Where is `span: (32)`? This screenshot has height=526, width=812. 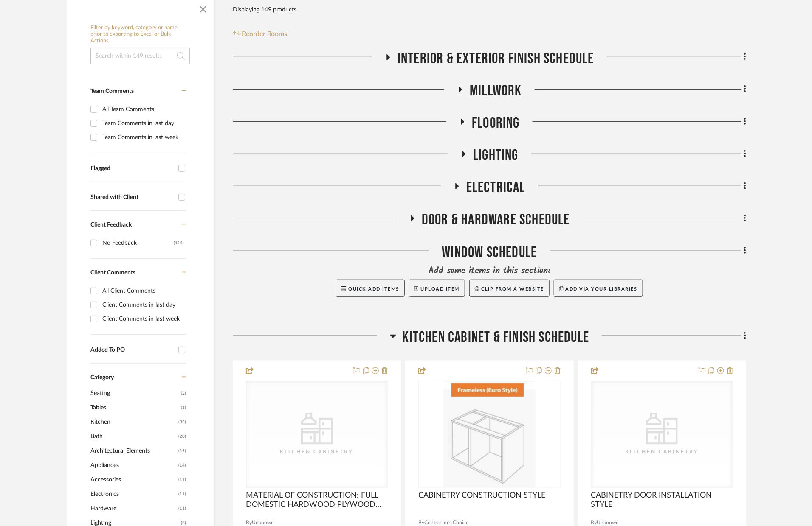 span: (32) is located at coordinates (182, 422).